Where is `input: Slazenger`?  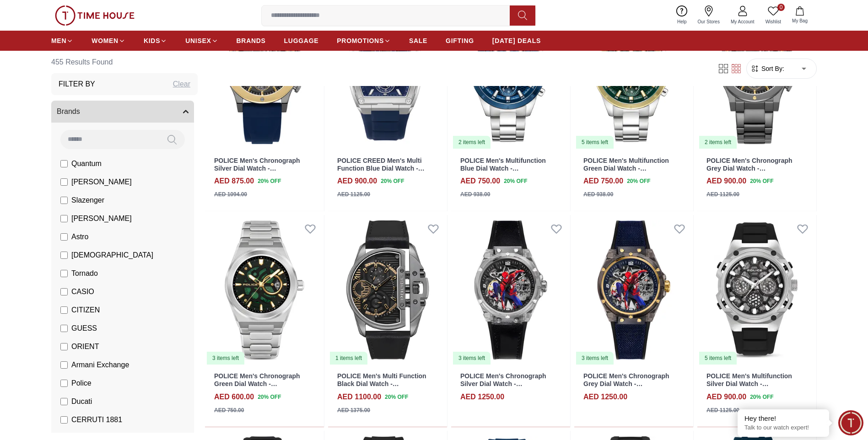
input: Slazenger is located at coordinates (64, 200).